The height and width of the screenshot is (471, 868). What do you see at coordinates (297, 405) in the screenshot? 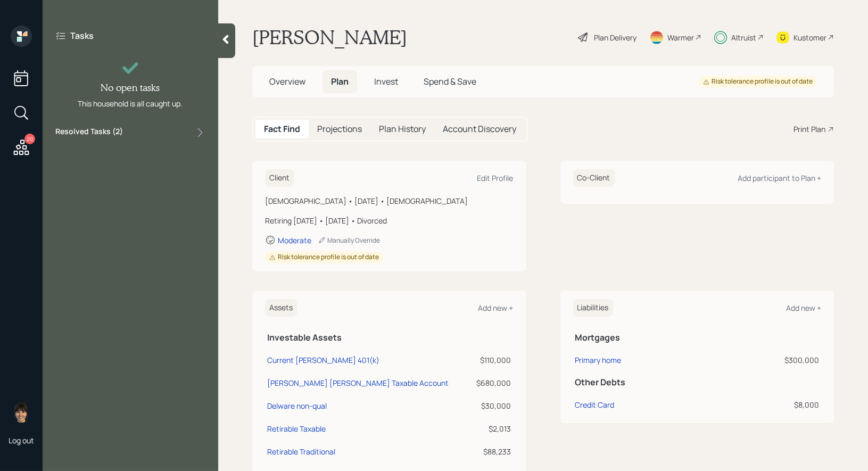
I see `div: Delware non-qual` at bounding box center [297, 405].